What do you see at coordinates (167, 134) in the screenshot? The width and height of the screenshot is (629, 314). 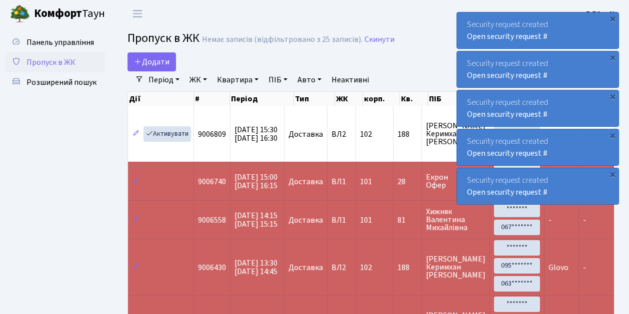 I see `a: Активувати` at bounding box center [167, 134].